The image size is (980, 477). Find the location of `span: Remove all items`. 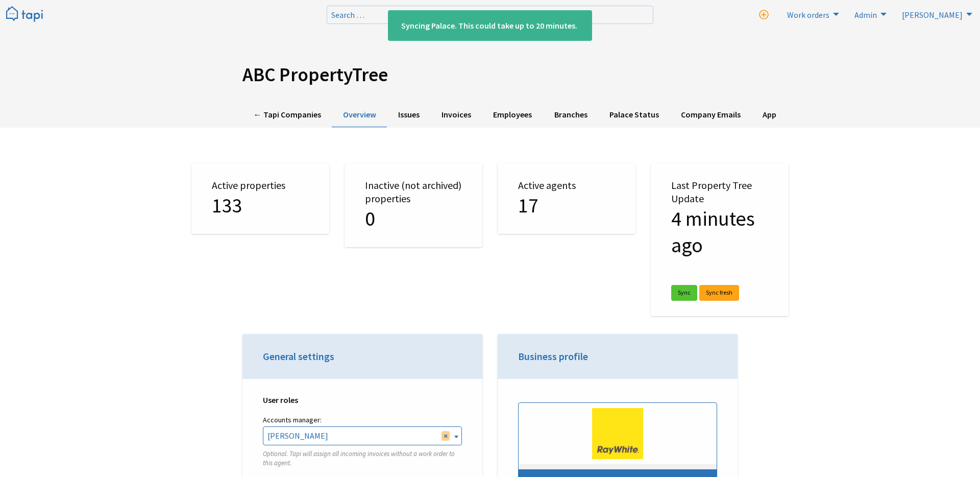

span: Remove all items is located at coordinates (446, 435).